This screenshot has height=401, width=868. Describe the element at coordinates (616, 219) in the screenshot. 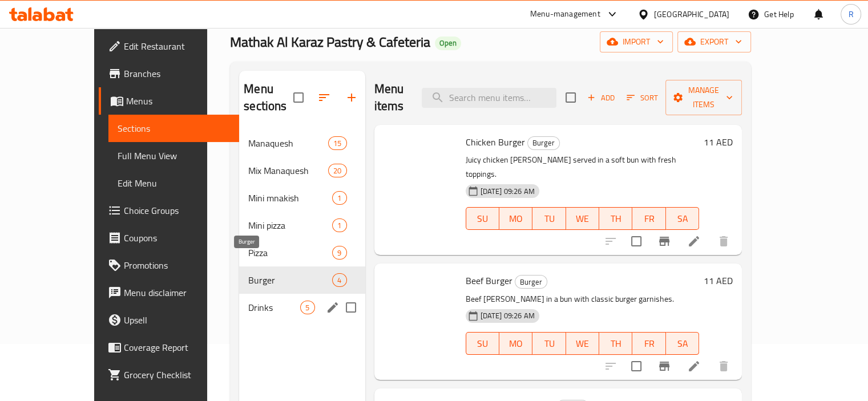

I see `button: TH` at that location.